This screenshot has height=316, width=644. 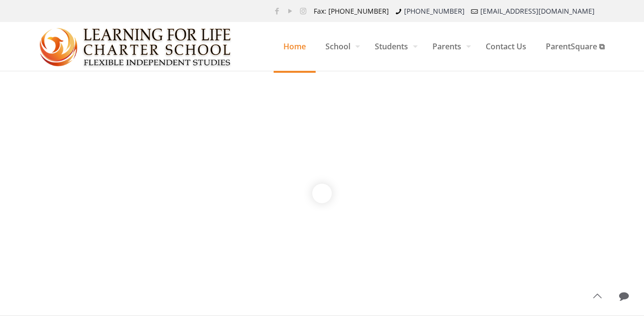 What do you see at coordinates (597, 295) in the screenshot?
I see `a: Back to top icon` at bounding box center [597, 295].